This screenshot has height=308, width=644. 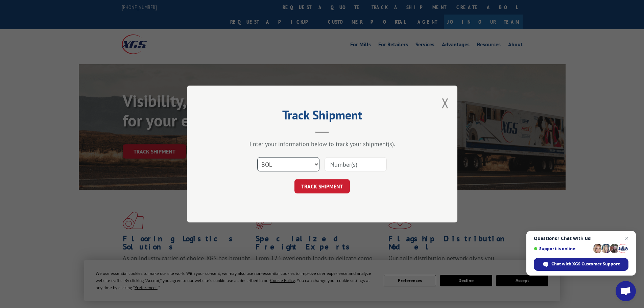 What do you see at coordinates (562, 248) in the screenshot?
I see `span: Support is online` at bounding box center [562, 248].